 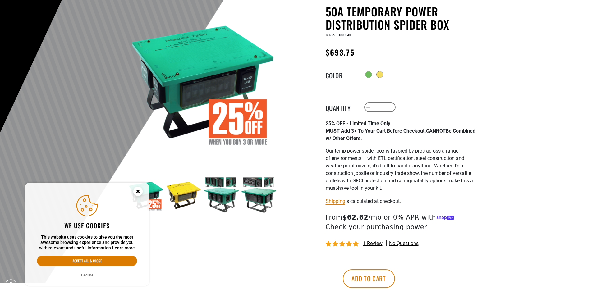 What do you see at coordinates (402, 201) in the screenshot?
I see `div: is calculated at checkout.` at bounding box center [402, 201].